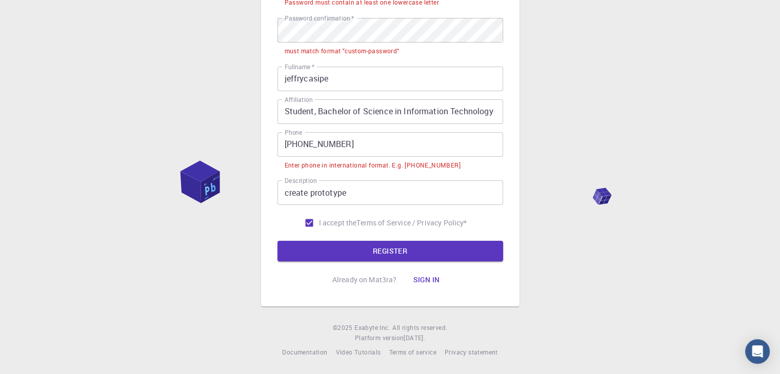  Describe the element at coordinates (419, 328) in the screenshot. I see `span: All rights reserved.` at that location.